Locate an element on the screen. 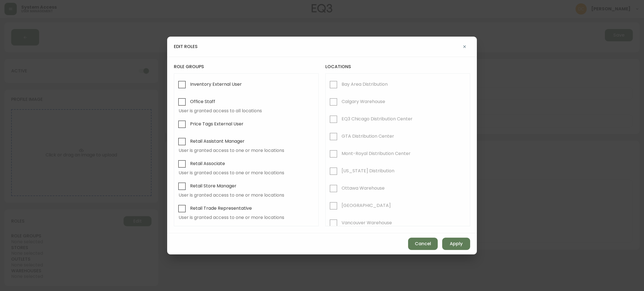 This screenshot has height=291, width=644. span: Price Tags External User is located at coordinates (217, 124).